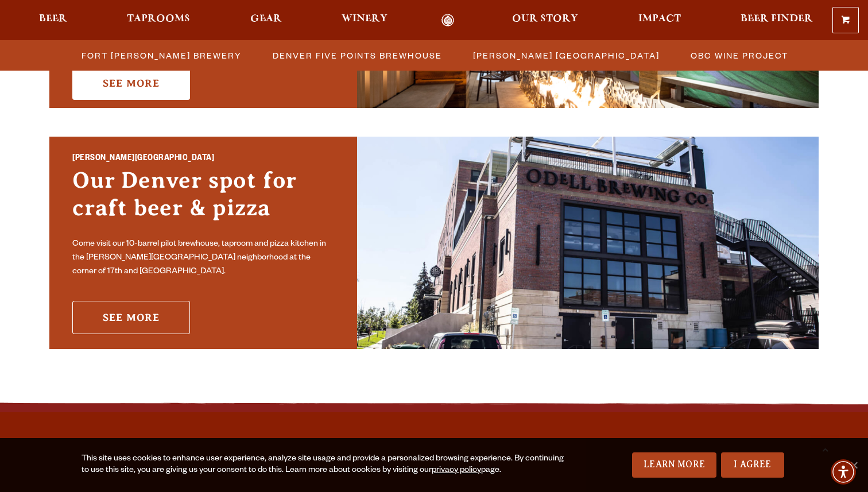 This screenshot has width=868, height=492. I want to click on a: I Agree, so click(752, 465).